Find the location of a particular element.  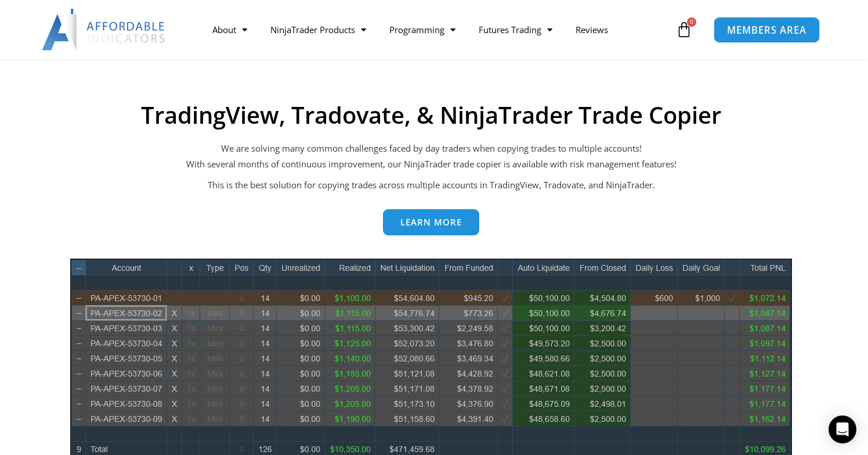

span: MEMBERS AREA is located at coordinates (766, 30).